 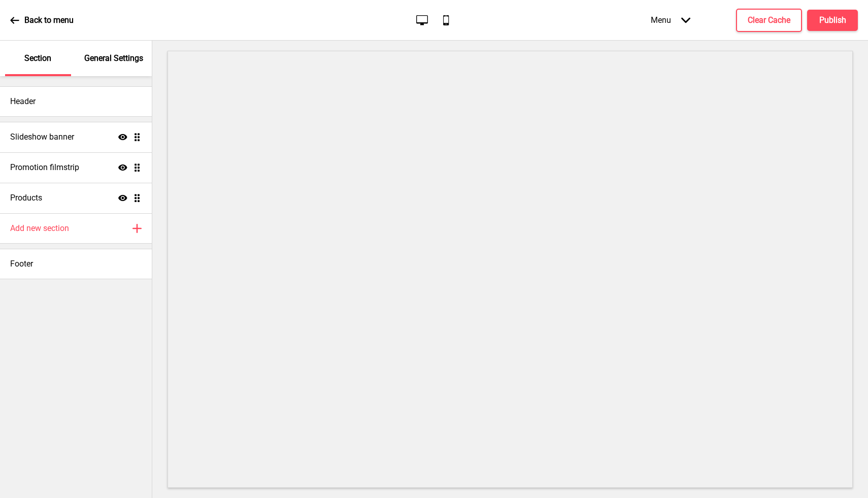 What do you see at coordinates (26, 198) in the screenshot?
I see `h4: Products` at bounding box center [26, 198].